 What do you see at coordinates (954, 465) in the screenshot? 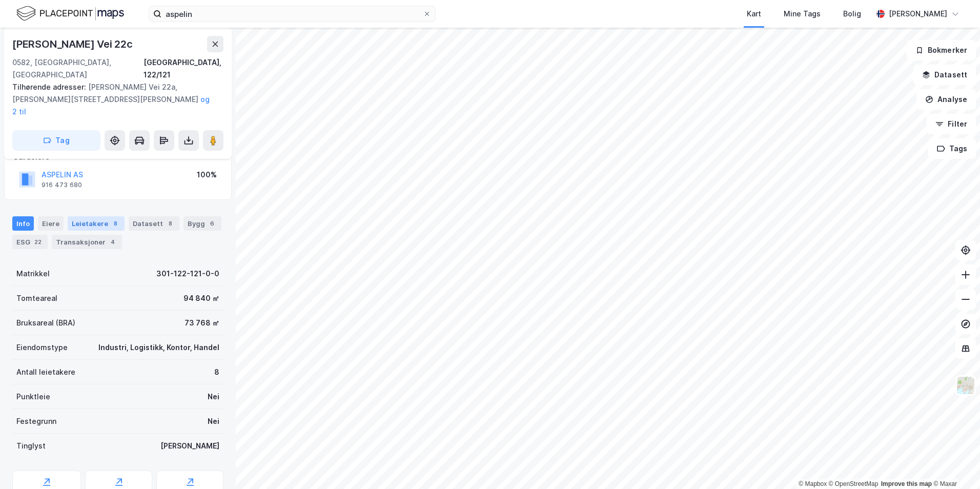
I see `div: Chat Widget` at bounding box center [954, 465].